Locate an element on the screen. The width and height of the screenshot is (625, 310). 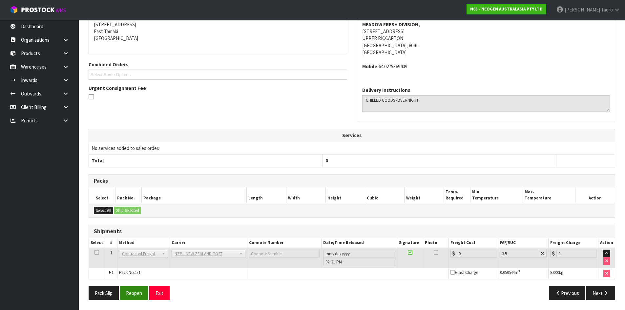
th: Date/Time Released is located at coordinates (359, 243).